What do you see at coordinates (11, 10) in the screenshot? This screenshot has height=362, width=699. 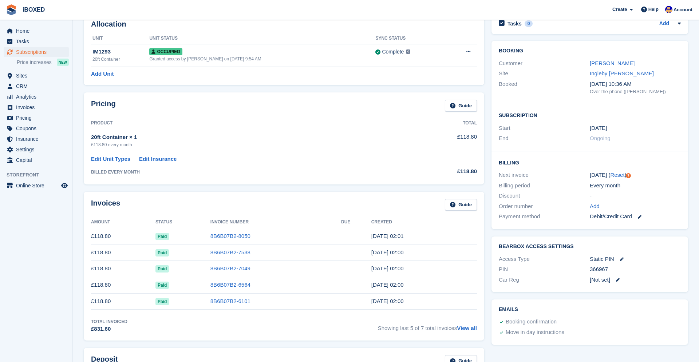 I see `img: stora-icon-8386f47178a22dfd0bd8f6a31ec36ba5ce8667c1dd55bd0f319d3a0aa187defe.svg` at bounding box center [11, 10].